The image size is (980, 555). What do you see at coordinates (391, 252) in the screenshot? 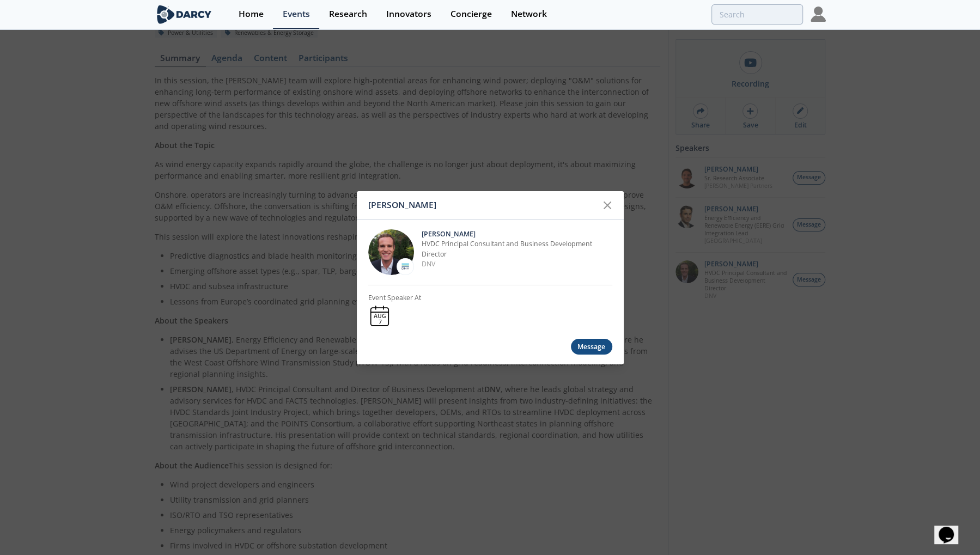
I see `img: a7c90837-2c3a-4a26-86b5-b32fe3f4a414` at bounding box center [391, 252].